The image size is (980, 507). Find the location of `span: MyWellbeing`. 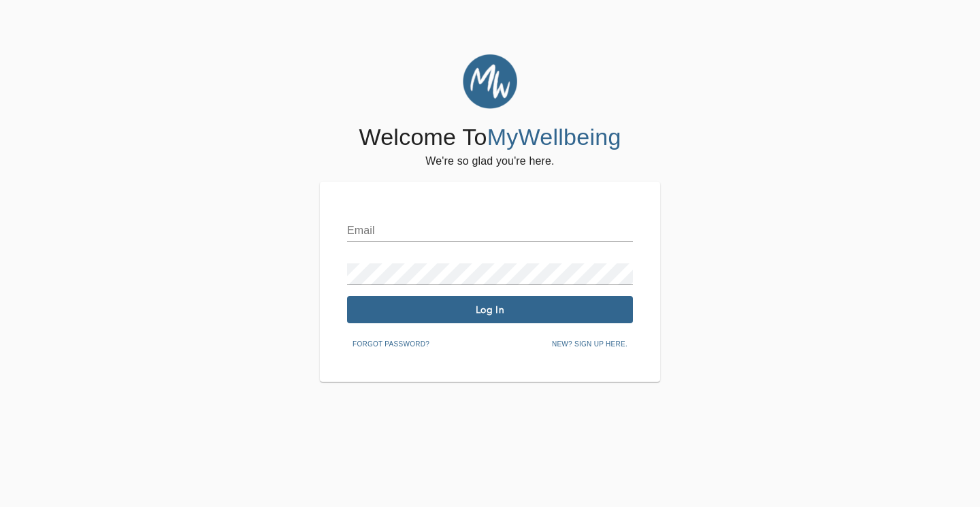

span: MyWellbeing is located at coordinates (554, 137).